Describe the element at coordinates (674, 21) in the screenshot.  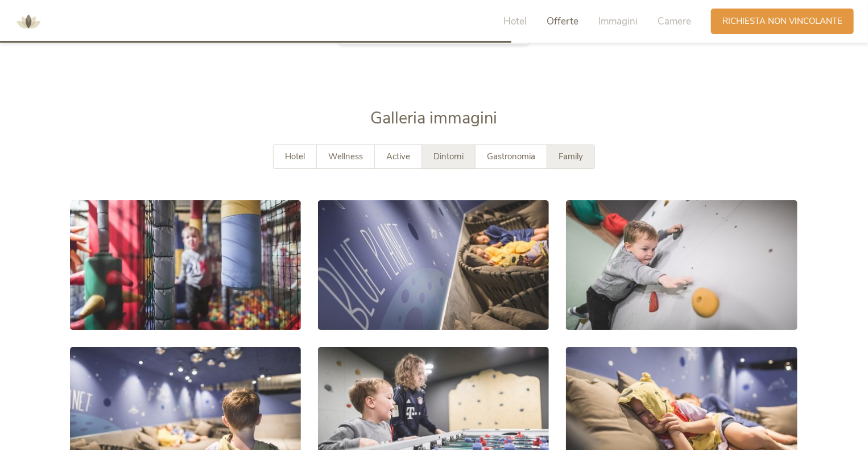
I see `span: Camere` at that location.